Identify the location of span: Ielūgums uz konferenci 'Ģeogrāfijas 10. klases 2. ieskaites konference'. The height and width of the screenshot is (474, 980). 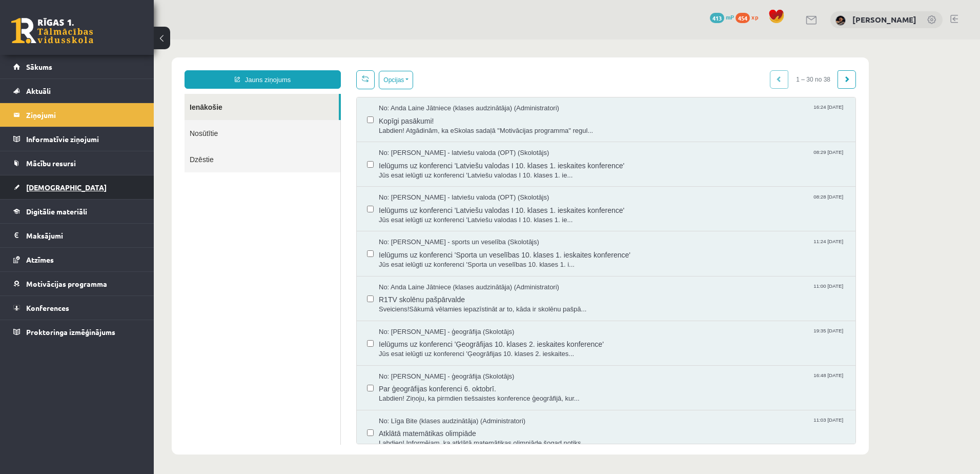
(458, 303).